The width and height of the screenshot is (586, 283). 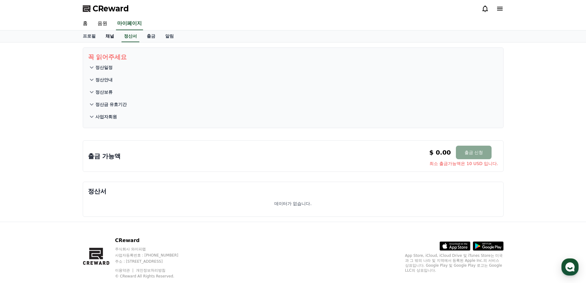 I want to click on a: 채널, so click(x=110, y=36).